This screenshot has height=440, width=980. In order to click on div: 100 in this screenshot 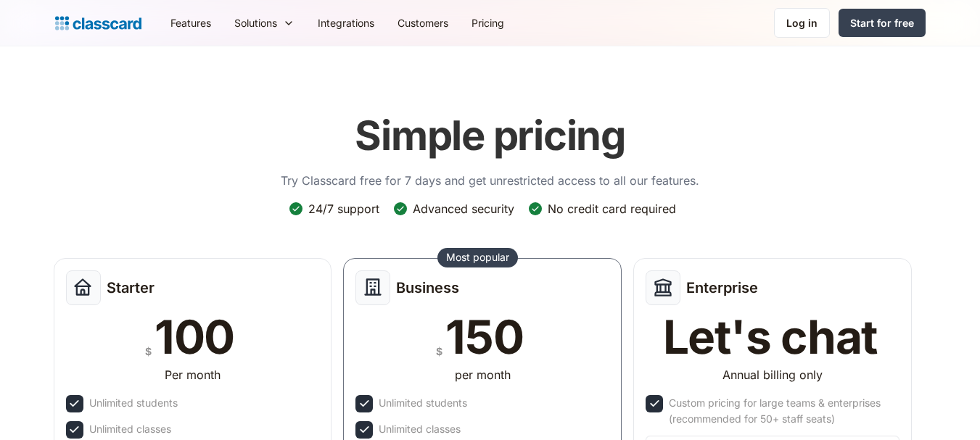, I will do `click(194, 337)`.